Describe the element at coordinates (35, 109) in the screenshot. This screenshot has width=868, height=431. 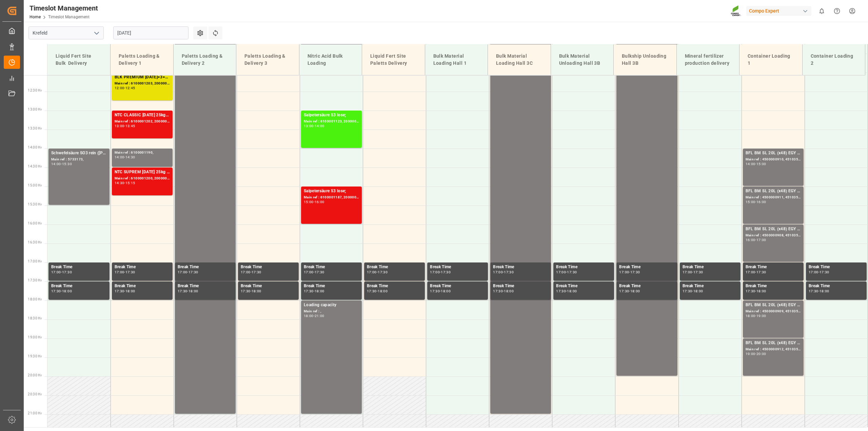
I see `span: 13:00 Hr` at that location.